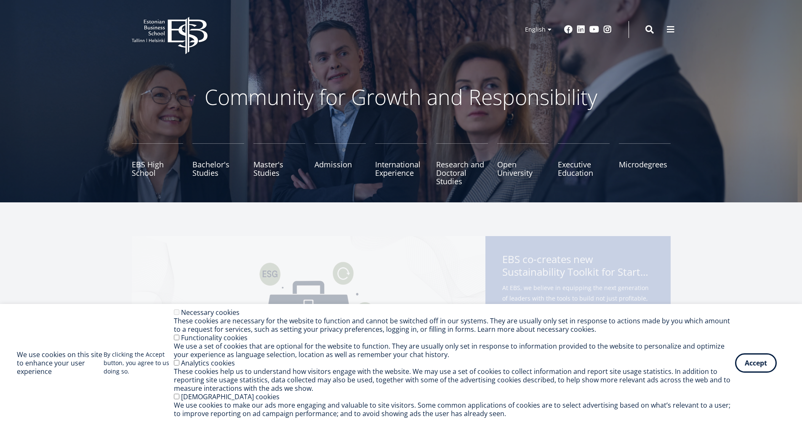 This screenshot has width=802, height=422. I want to click on a: Admission, so click(340, 164).